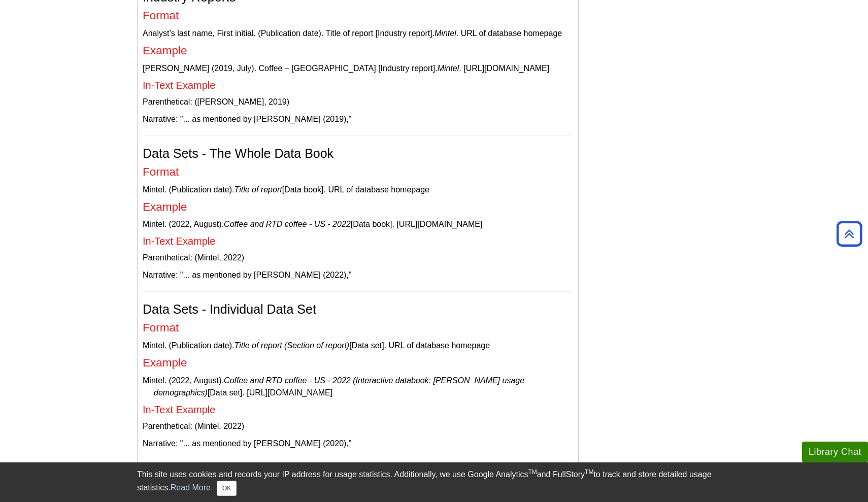  Describe the element at coordinates (835, 452) in the screenshot. I see `button: Library Chat` at that location.